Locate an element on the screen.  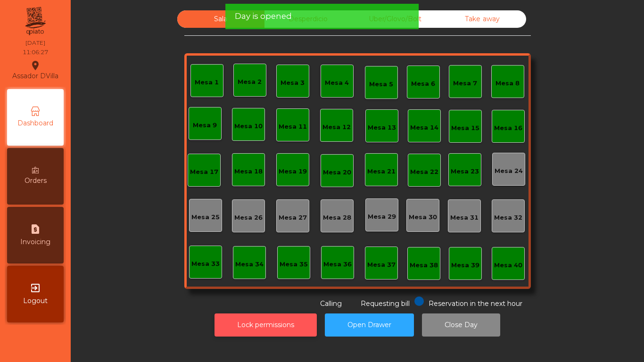
div: Mesa 7 is located at coordinates (465, 83).